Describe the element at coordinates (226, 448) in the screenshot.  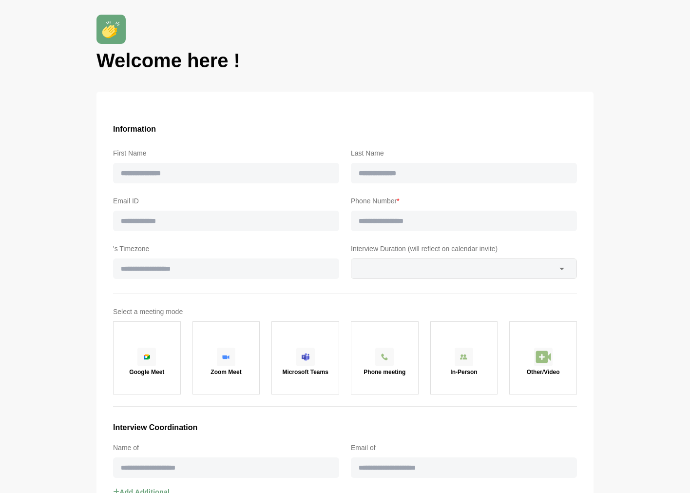
I see `label: Name of` at that location.